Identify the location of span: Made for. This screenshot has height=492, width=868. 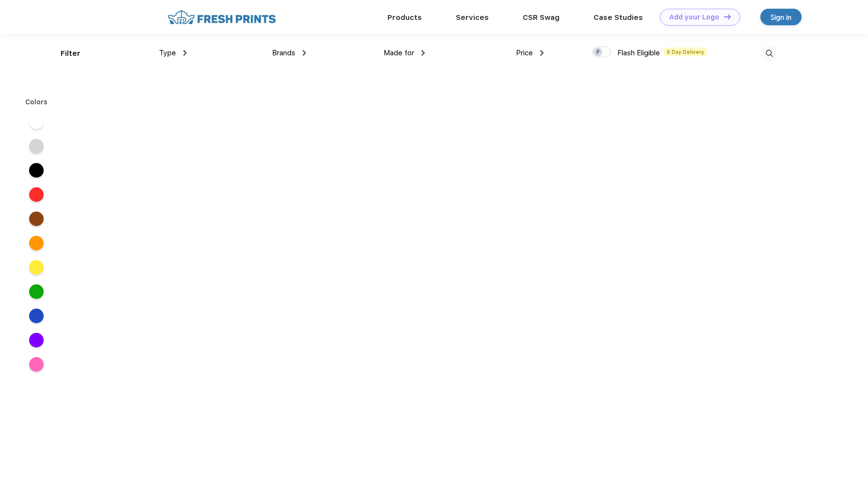
(398, 53).